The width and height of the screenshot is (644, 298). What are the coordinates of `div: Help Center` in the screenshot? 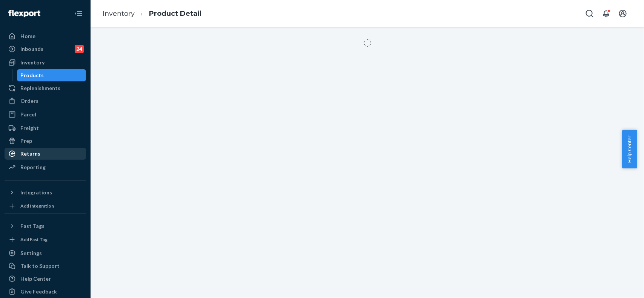 It's located at (36, 279).